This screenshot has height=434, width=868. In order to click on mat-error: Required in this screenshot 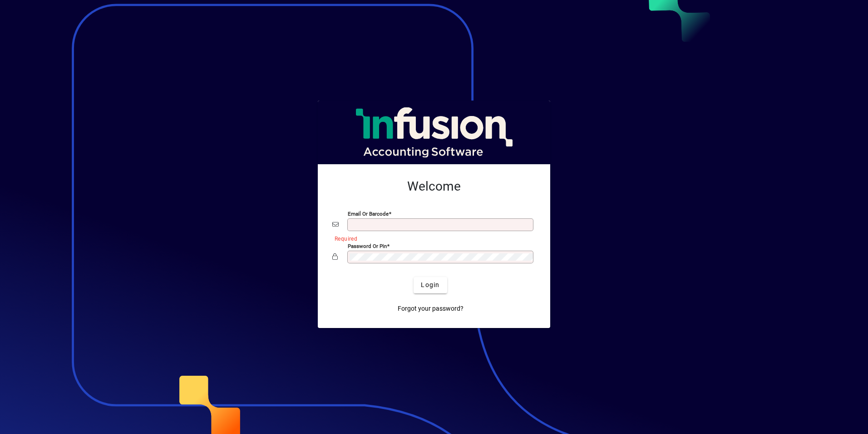, I will do `click(432, 238)`.